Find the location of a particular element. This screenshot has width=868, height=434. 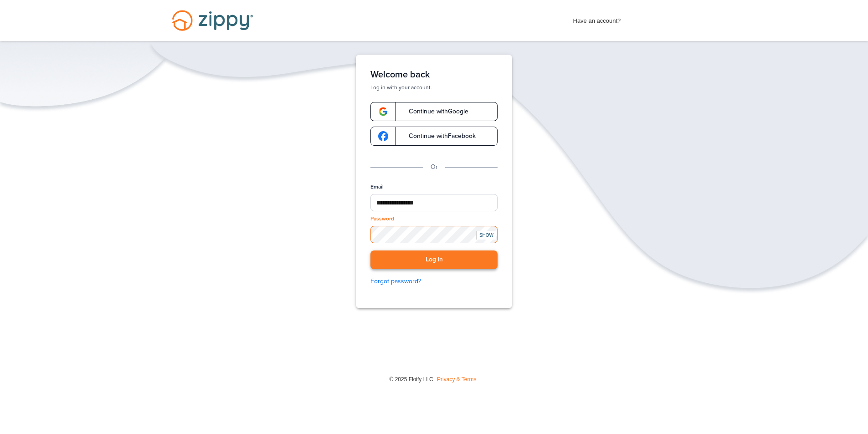

p: Or is located at coordinates (434, 167).